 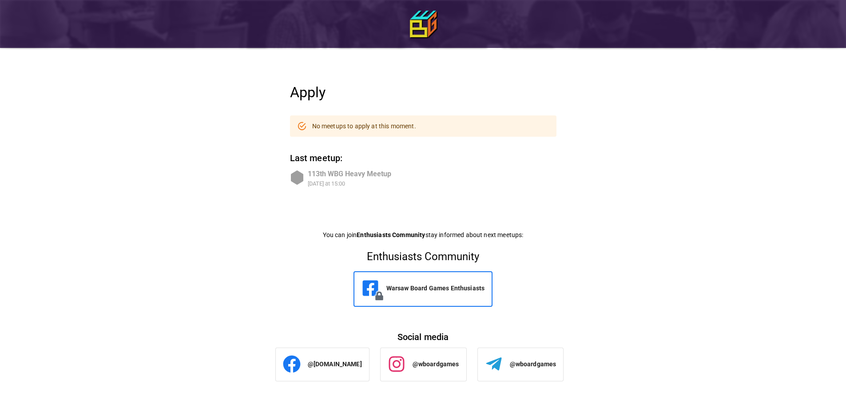 I want to click on h4: Apply, so click(x=423, y=92).